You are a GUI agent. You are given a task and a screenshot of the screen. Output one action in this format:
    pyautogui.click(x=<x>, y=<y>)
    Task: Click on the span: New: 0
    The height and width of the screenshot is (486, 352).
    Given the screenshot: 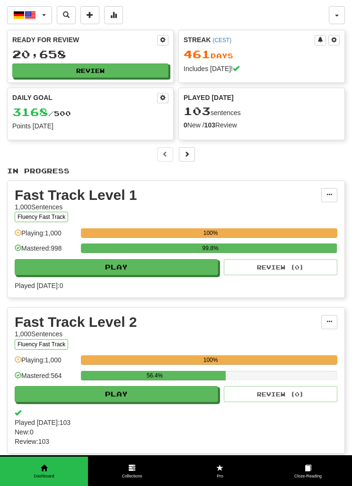 What is the action you would take?
    pyautogui.click(x=176, y=432)
    